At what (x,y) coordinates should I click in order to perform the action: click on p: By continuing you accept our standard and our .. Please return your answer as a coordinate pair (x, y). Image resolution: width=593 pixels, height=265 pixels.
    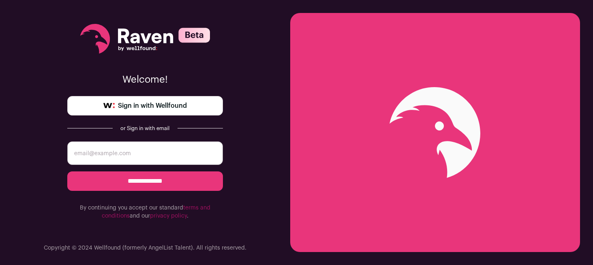
    Looking at the image, I should click on (145, 212).